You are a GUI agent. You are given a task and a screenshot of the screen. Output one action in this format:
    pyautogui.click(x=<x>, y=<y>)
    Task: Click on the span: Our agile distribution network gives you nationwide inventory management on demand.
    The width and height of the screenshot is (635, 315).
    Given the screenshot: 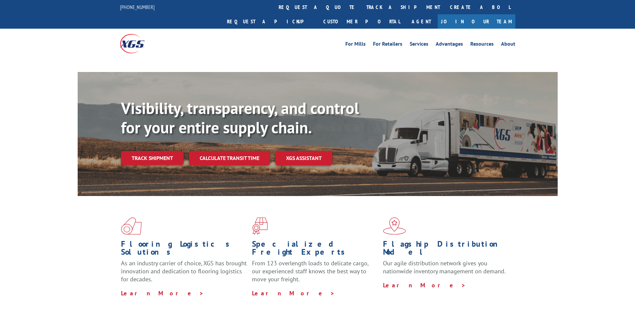 What is the action you would take?
    pyautogui.click(x=445, y=267)
    